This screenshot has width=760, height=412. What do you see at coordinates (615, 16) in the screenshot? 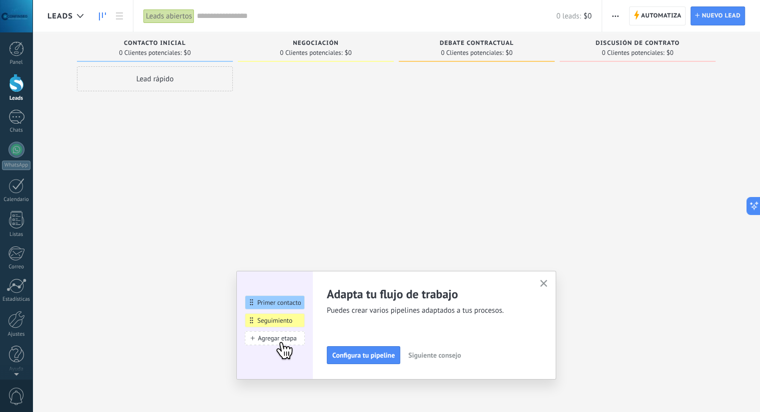
I see `button: Más` at bounding box center [615, 16].